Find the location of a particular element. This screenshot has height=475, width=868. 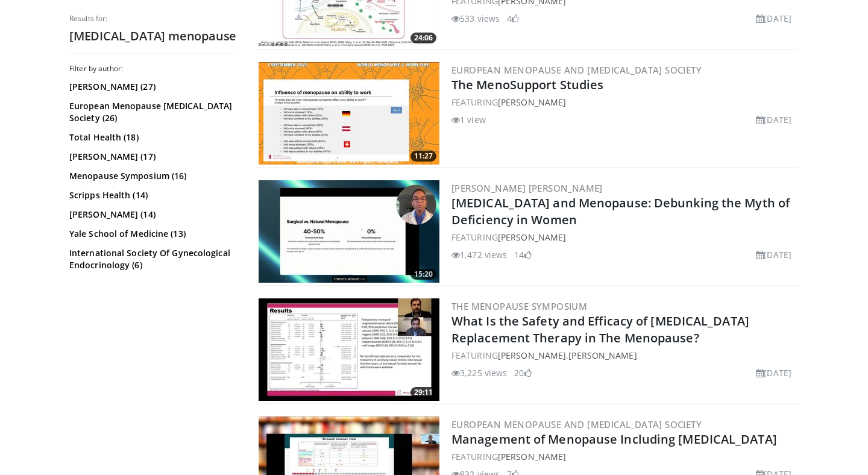

a: 29:11 is located at coordinates (349, 350).